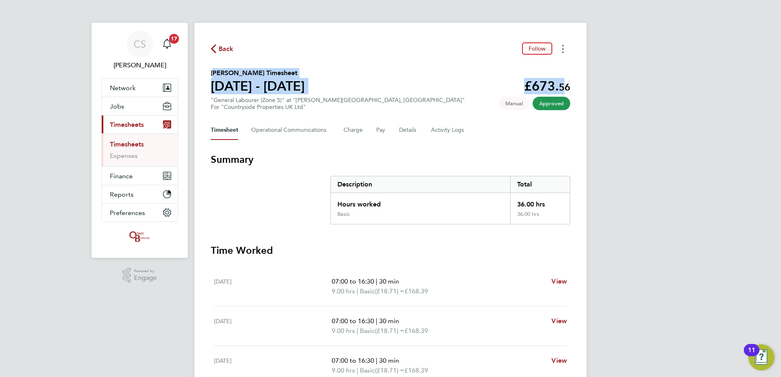 The width and height of the screenshot is (781, 377). Describe the element at coordinates (140, 237) in the screenshot. I see `img: oneillandbrennan-logo-retina.png` at that location.